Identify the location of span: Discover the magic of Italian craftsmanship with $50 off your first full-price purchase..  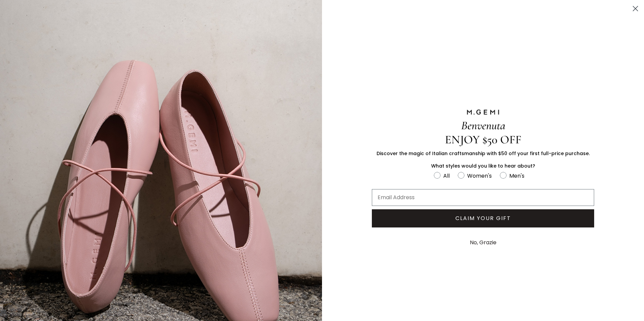
(483, 153).